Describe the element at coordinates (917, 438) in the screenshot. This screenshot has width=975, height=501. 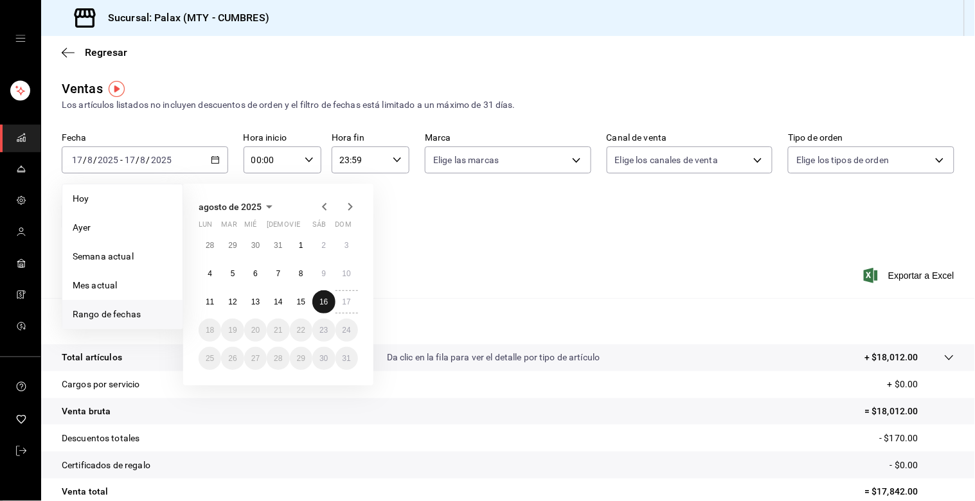
I see `p: - $170.00` at that location.